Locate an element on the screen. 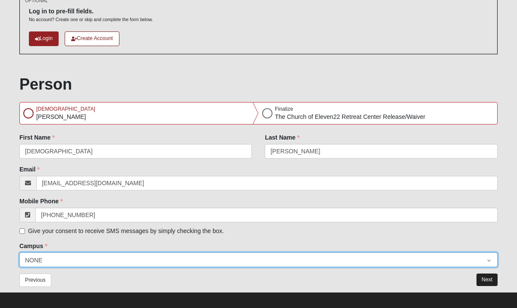 This screenshot has height=308, width=517. label: First Name is located at coordinates (37, 138).